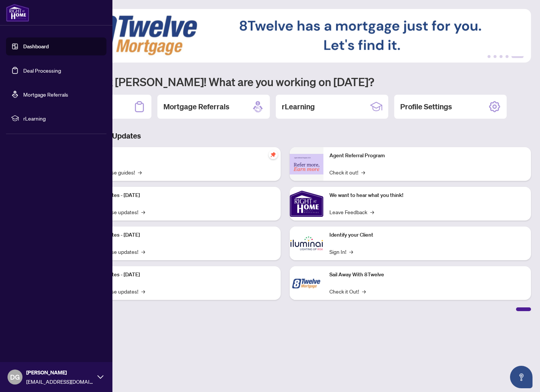  I want to click on p: Self-Help, so click(177, 156).